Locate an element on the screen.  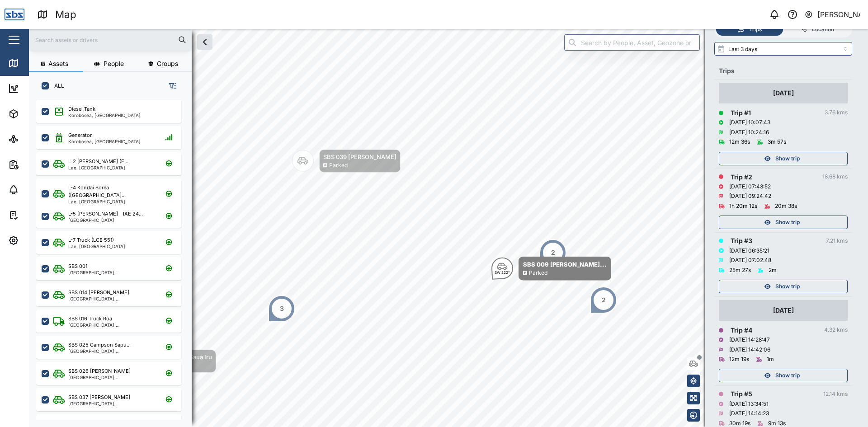
span: Groups is located at coordinates (167, 63).